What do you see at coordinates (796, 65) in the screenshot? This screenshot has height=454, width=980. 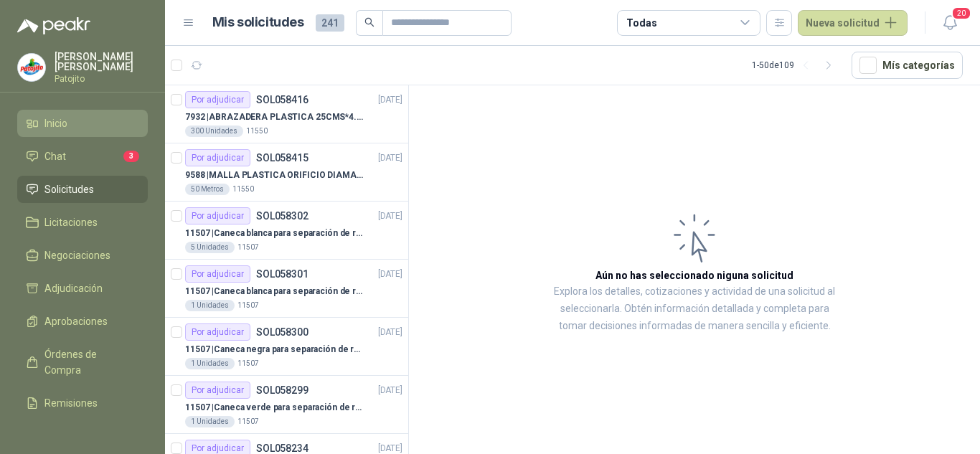 I see `div: 1 - 50 de 109` at bounding box center [796, 65].